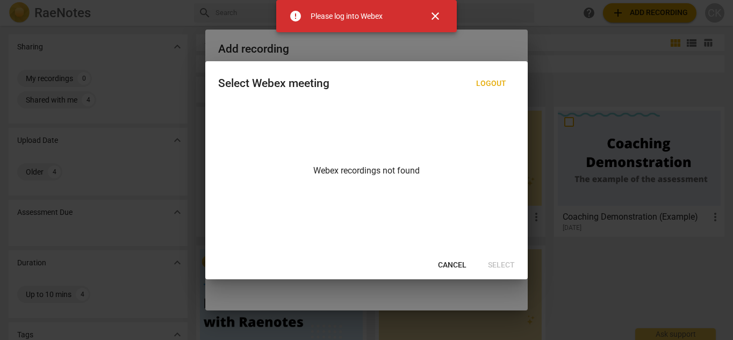 The width and height of the screenshot is (733, 340). I want to click on span: Cancel, so click(452, 265).